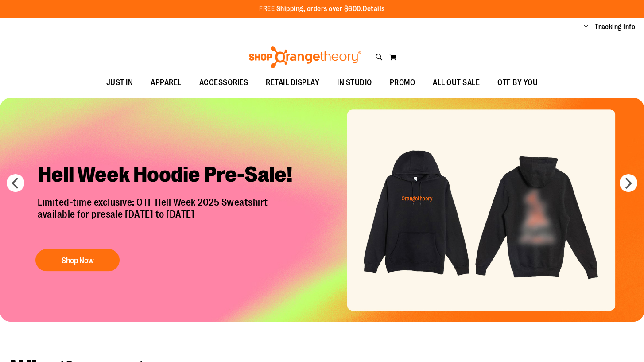 This screenshot has width=644, height=362. Describe the element at coordinates (169, 176) in the screenshot. I see `h2: Hell Week Hoodie Pre-Sale!` at that location.